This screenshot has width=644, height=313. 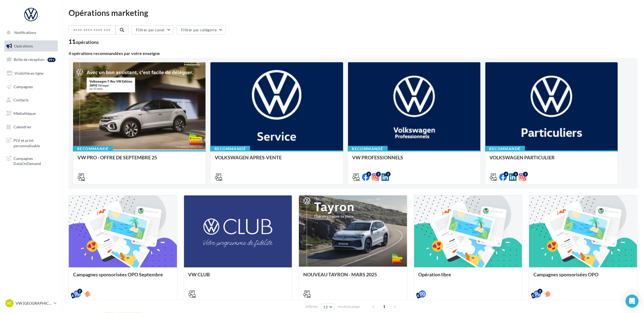 I want to click on div: 3, so click(x=516, y=174).